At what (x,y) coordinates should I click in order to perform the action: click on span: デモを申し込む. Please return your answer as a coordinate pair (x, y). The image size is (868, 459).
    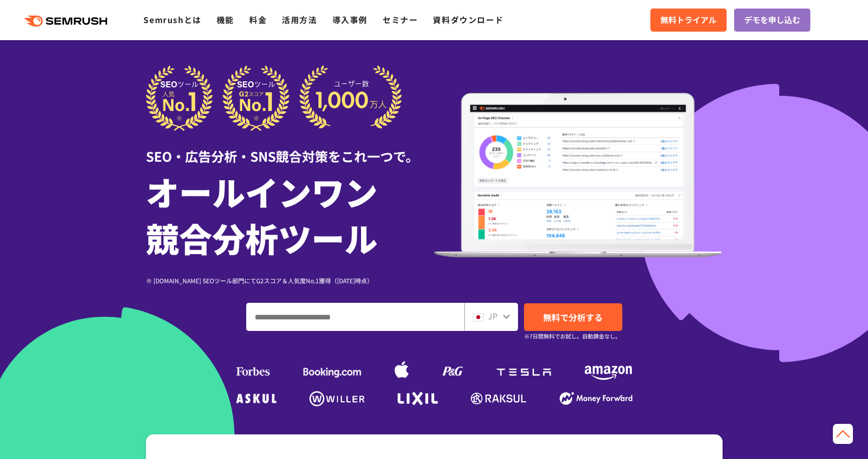
    Looking at the image, I should click on (772, 20).